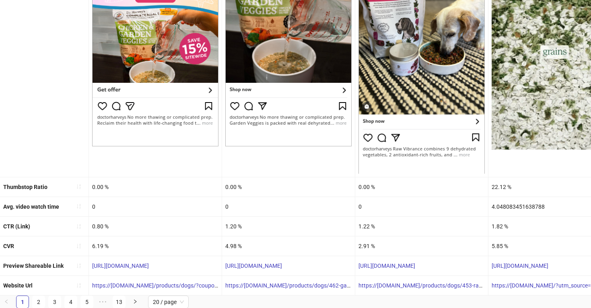 The width and height of the screenshot is (591, 308). Describe the element at coordinates (135, 302) in the screenshot. I see `span: right` at that location.